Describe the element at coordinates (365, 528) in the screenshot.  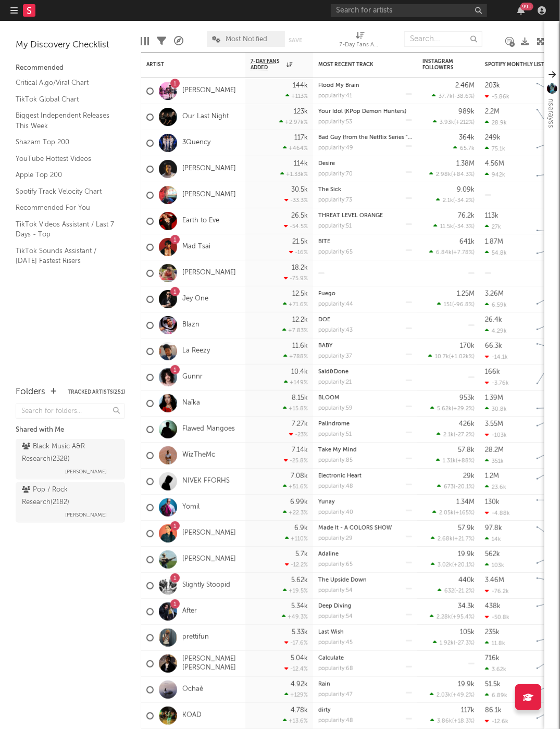
I see `div: Made It - A COLORS SHOW` at that location.